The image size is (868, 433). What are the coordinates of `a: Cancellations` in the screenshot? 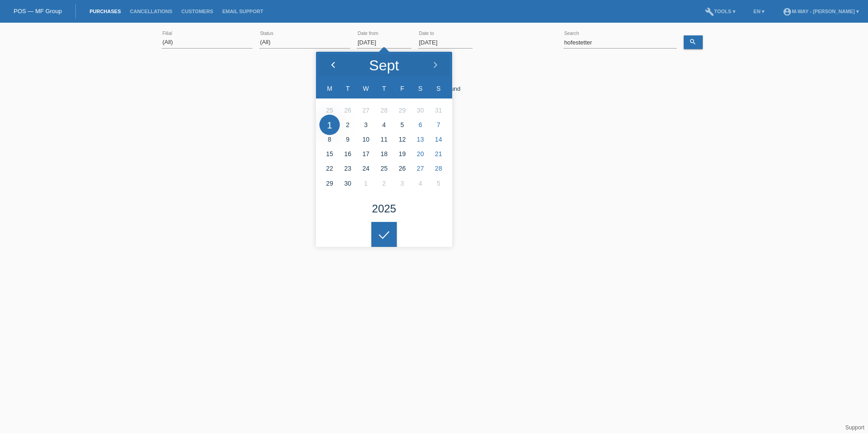 It's located at (151, 11).